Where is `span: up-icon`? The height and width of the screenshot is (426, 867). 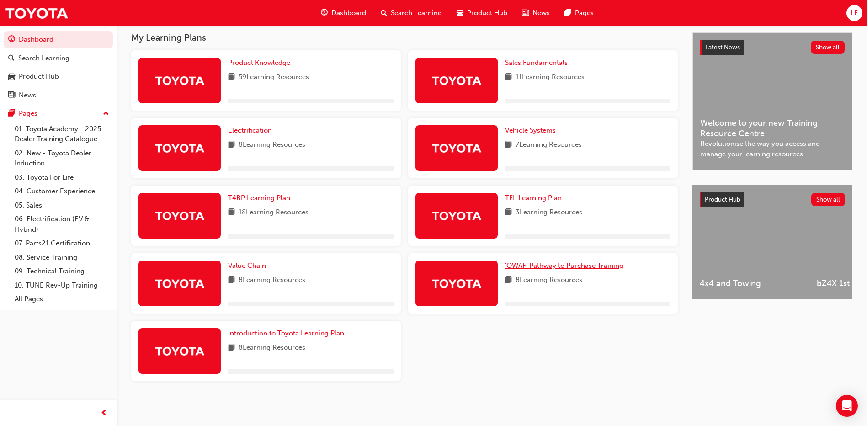
span: up-icon is located at coordinates (106, 114).